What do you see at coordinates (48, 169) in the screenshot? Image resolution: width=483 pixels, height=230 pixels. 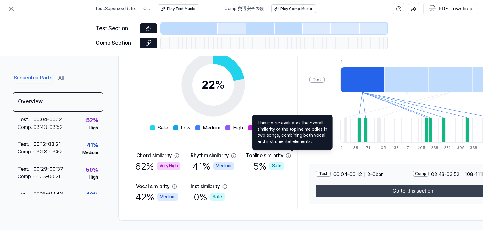 I see `div: 00:29 - 00:37` at bounding box center [48, 169].